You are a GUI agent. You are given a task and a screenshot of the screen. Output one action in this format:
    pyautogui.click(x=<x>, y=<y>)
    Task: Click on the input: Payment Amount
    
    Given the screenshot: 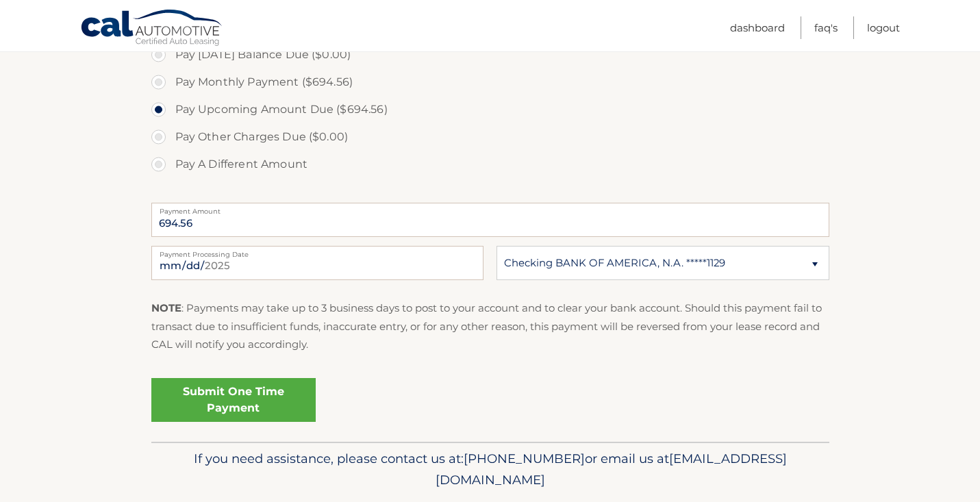 What is the action you would take?
    pyautogui.click(x=491, y=220)
    